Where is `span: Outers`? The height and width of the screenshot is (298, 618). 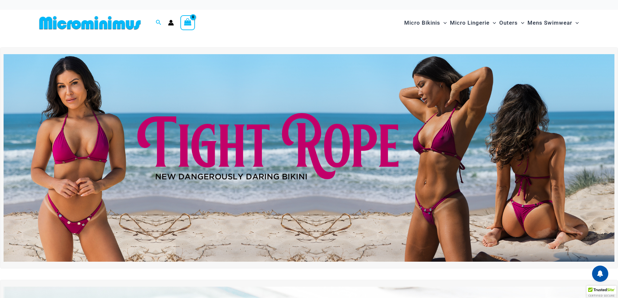 span: Outers is located at coordinates (509, 23).